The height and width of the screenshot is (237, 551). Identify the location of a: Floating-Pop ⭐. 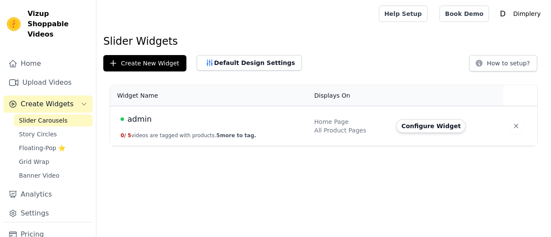
(53, 148).